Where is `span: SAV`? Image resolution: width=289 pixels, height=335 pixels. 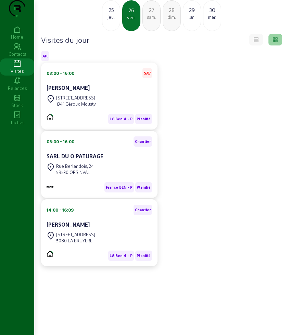 span: SAV is located at coordinates (147, 73).